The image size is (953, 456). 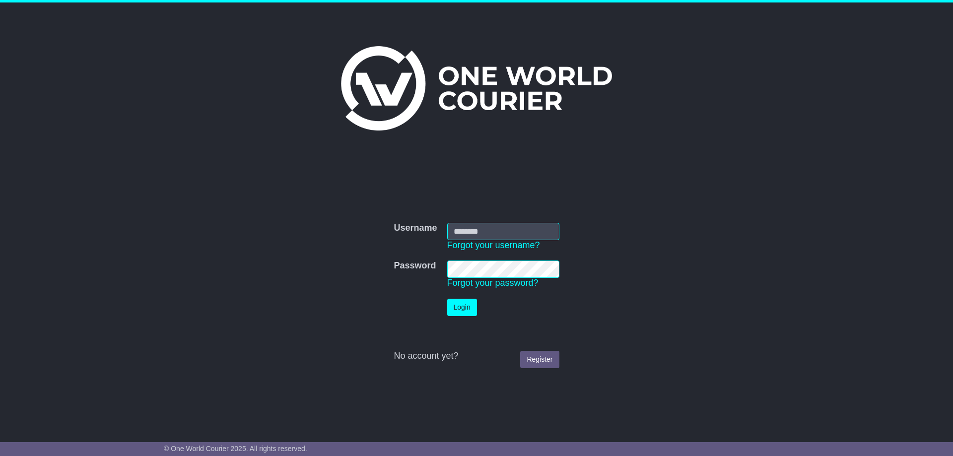 What do you see at coordinates (235, 449) in the screenshot?
I see `span: © One World Courier 2025. All rights reserved.` at bounding box center [235, 449].